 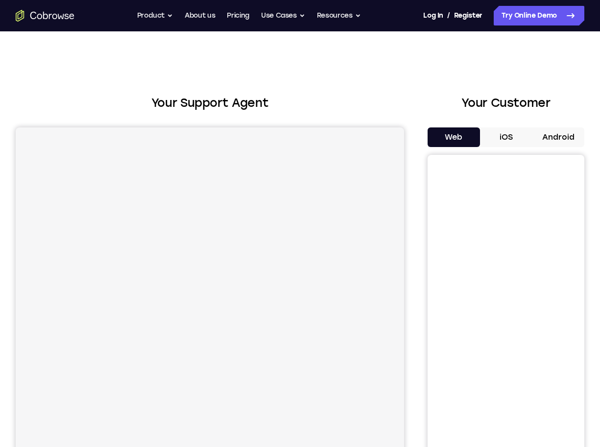 What do you see at coordinates (506, 137) in the screenshot?
I see `button: iOS` at bounding box center [506, 137].